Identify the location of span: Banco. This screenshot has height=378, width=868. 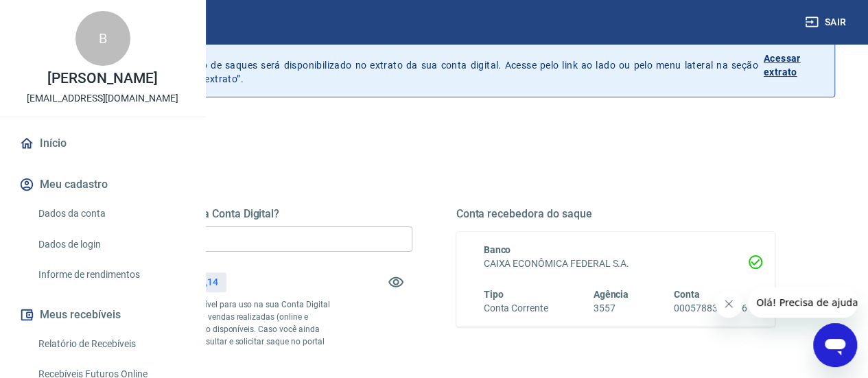
(498, 249).